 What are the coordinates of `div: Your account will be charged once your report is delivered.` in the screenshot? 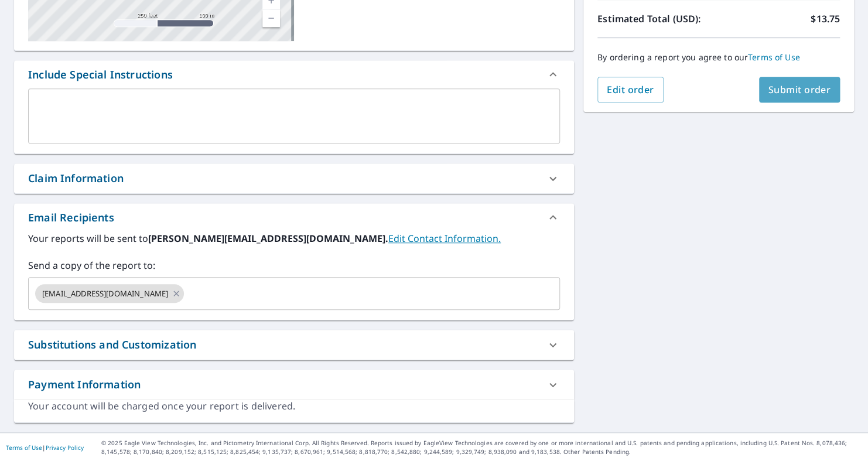 It's located at (294, 406).